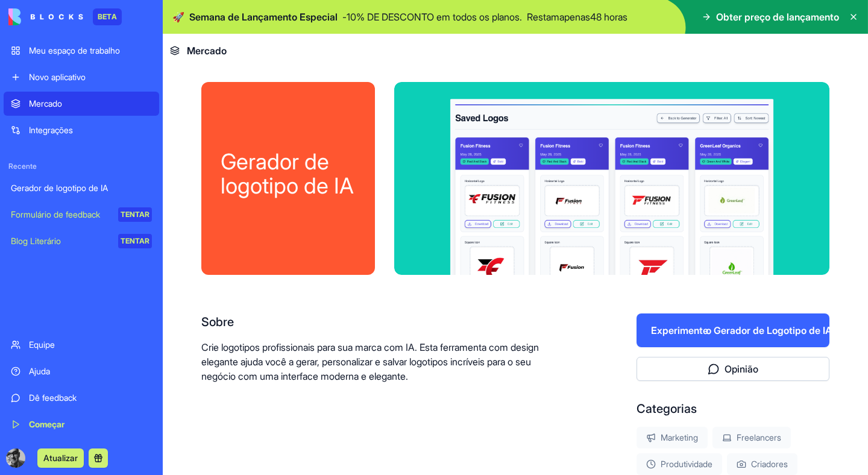  I want to click on a: Novo aplicativo, so click(82, 77).